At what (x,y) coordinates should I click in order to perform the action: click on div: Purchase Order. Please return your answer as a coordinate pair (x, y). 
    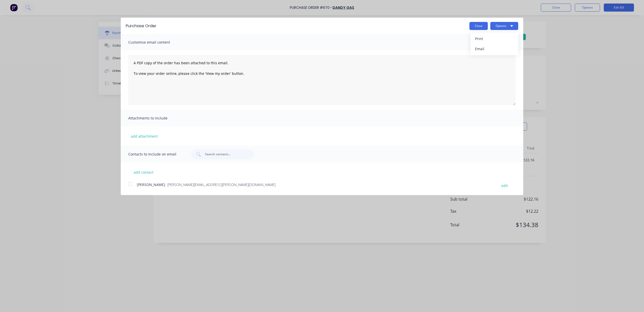
    Looking at the image, I should click on (141, 26).